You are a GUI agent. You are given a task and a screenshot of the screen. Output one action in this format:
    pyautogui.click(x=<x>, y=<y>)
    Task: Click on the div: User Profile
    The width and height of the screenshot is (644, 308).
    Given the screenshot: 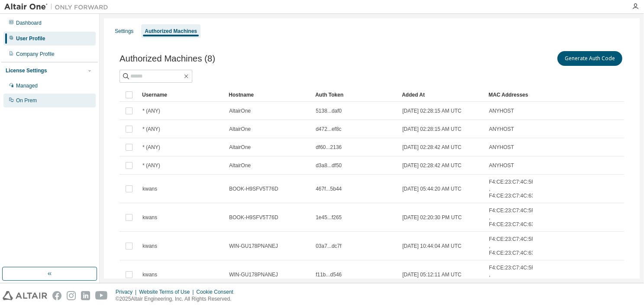 What is the action you would take?
    pyautogui.click(x=30, y=39)
    